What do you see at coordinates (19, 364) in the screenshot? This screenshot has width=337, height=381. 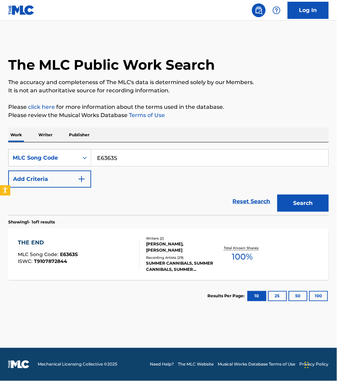 I see `img: logo` at bounding box center [19, 364].